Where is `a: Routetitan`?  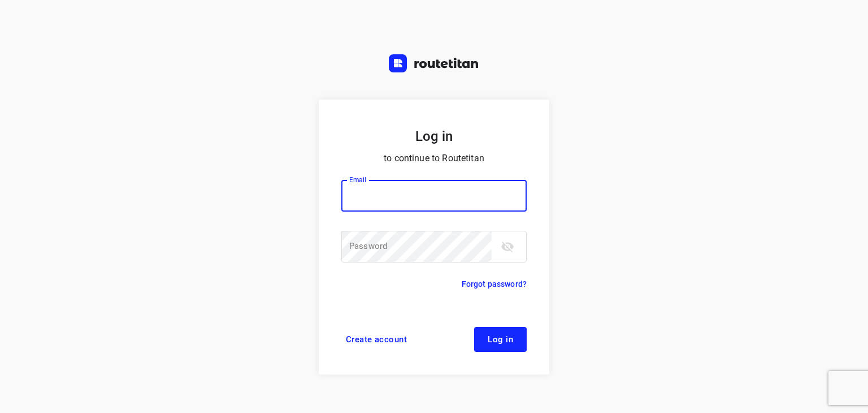 a: Routetitan is located at coordinates (434, 65).